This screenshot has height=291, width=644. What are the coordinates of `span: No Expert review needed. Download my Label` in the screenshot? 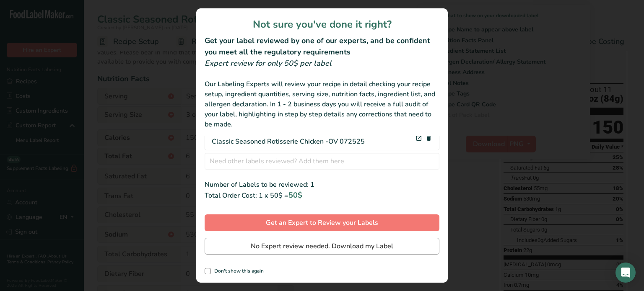 It's located at (322, 247).